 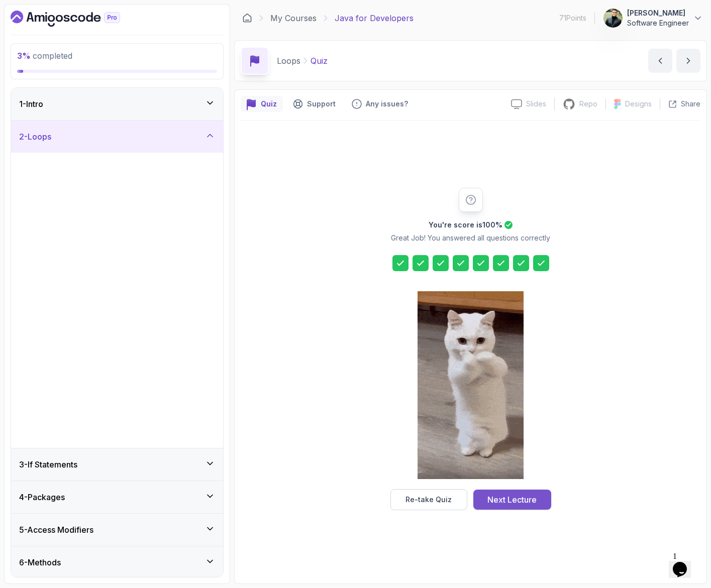 I want to click on p: Any issues?, so click(x=387, y=104).